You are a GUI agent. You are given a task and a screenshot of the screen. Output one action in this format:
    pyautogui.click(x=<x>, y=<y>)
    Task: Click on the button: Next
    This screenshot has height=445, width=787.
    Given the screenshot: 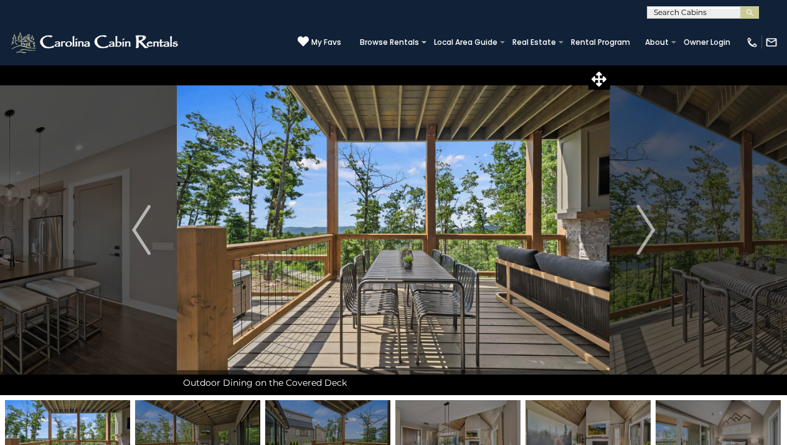 What is the action you would take?
    pyautogui.click(x=646, y=230)
    